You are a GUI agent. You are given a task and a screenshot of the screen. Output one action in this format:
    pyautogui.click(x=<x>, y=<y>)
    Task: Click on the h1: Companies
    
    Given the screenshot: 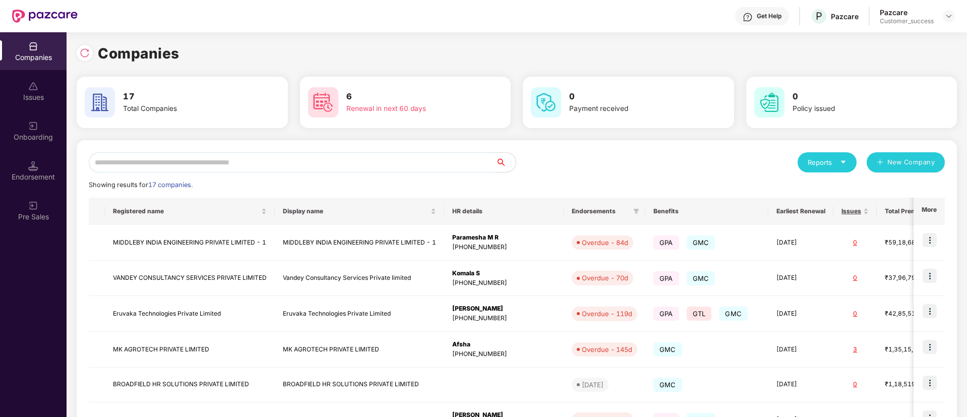 What is the action you would take?
    pyautogui.click(x=139, y=53)
    